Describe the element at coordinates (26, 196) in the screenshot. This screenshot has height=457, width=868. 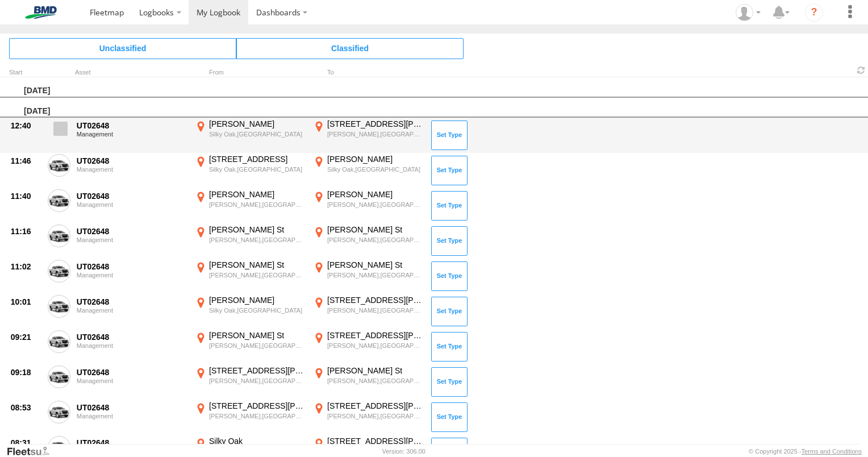
I see `div: 11:40` at that location.